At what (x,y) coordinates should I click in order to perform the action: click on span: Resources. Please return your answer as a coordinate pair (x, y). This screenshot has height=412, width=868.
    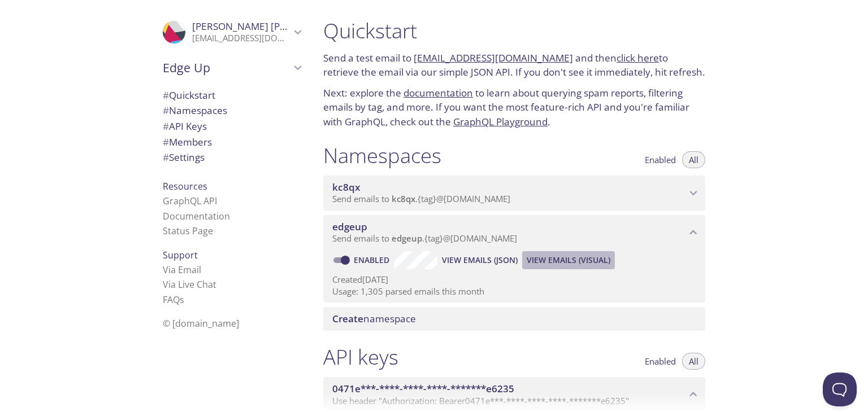
    Looking at the image, I should click on (185, 186).